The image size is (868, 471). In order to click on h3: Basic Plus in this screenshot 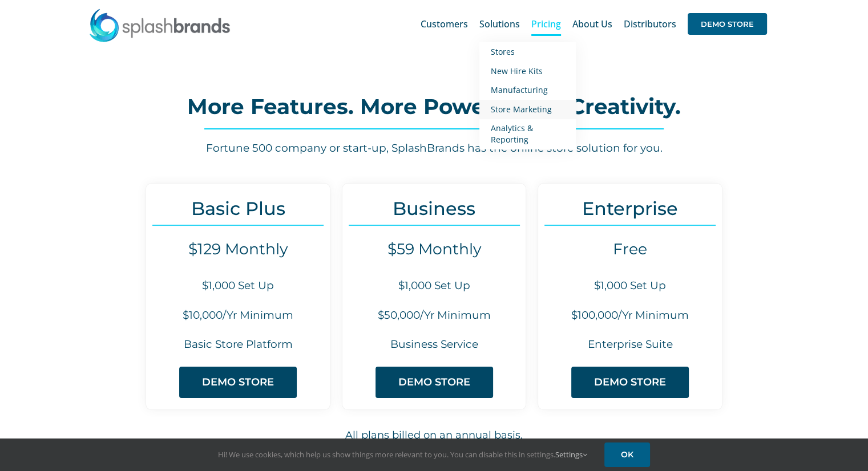, I will do `click(237, 208)`.